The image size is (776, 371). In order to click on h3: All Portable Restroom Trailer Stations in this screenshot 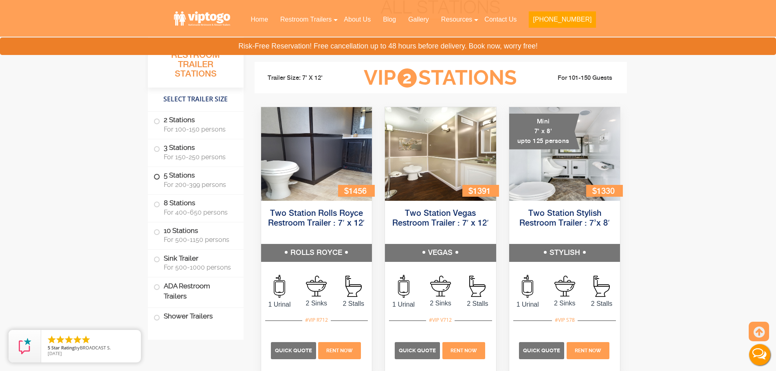, I will do `click(195, 63)`.